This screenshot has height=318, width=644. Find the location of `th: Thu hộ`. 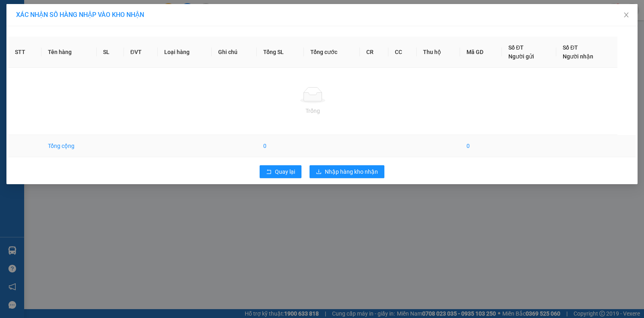

th: Thu hộ is located at coordinates (439, 52).